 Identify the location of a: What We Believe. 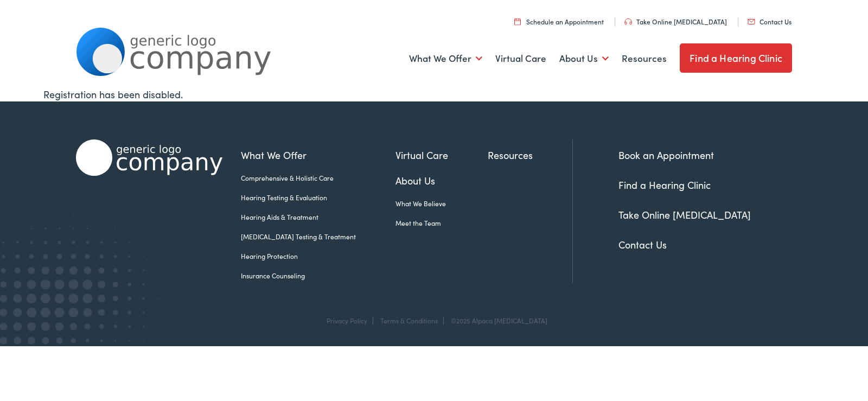
(442, 203).